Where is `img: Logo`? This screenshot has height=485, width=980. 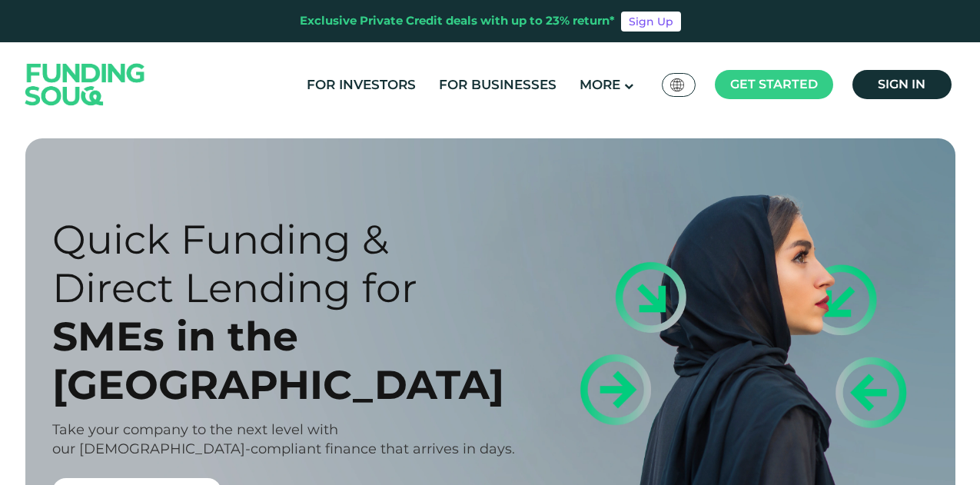
img: Logo is located at coordinates (85, 83).